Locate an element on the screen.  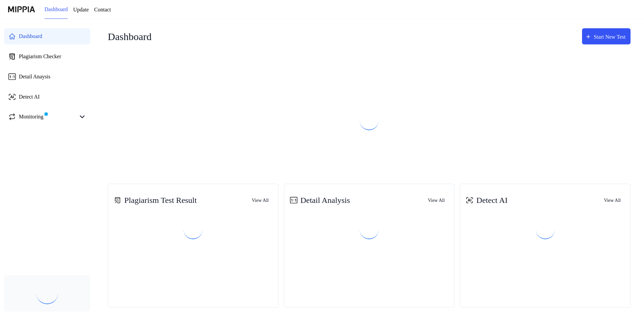
a: Update is located at coordinates (86, 10).